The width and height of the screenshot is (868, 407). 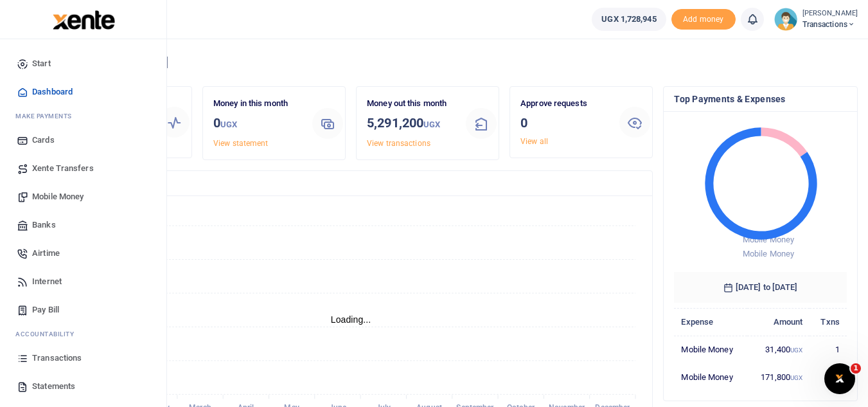 What do you see at coordinates (829, 322) in the screenshot?
I see `th: Txns` at bounding box center [829, 322].